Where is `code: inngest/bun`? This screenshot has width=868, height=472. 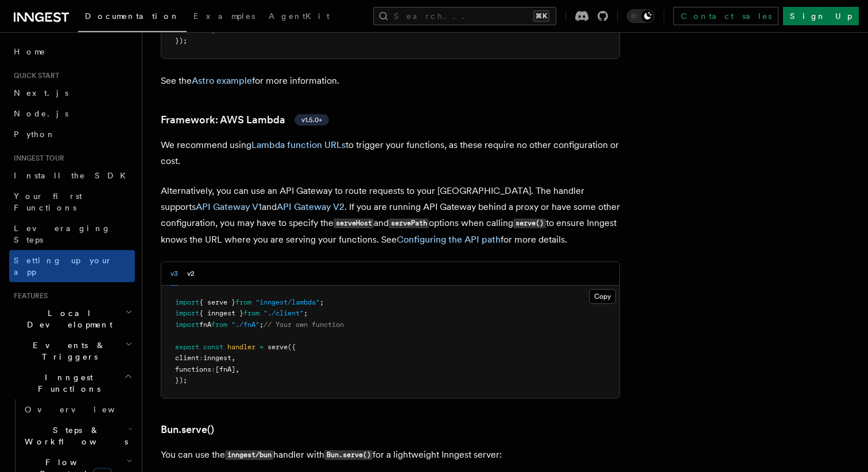
code: inngest/bun is located at coordinates (249, 455).